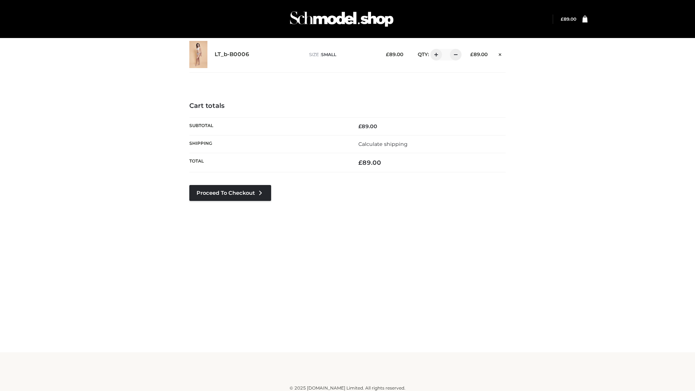  Describe the element at coordinates (568, 19) in the screenshot. I see `a: £89.00` at that location.